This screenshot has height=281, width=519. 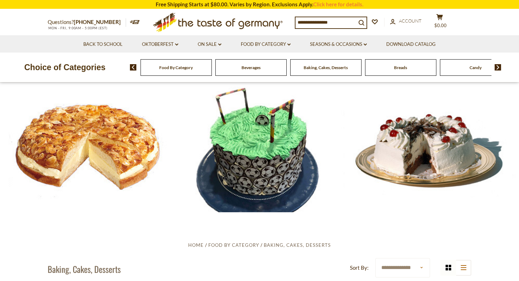 I want to click on span: Breads, so click(x=400, y=67).